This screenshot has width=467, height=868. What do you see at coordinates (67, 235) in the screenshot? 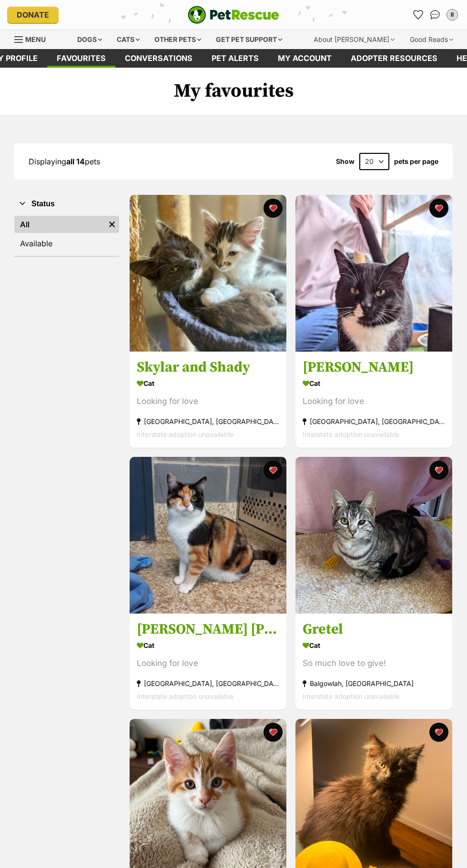
I see `div: Status` at bounding box center [67, 235].